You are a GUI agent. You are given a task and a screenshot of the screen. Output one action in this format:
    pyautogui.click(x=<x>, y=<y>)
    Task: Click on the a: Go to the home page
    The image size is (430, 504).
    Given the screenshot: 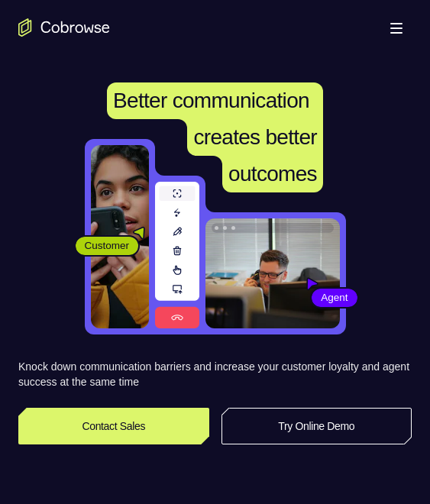 What is the action you would take?
    pyautogui.click(x=64, y=27)
    